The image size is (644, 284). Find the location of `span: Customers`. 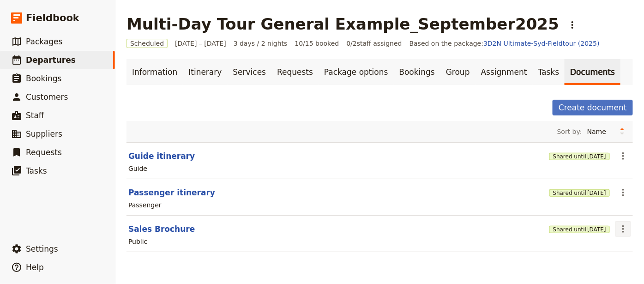

span: Customers is located at coordinates (47, 97).